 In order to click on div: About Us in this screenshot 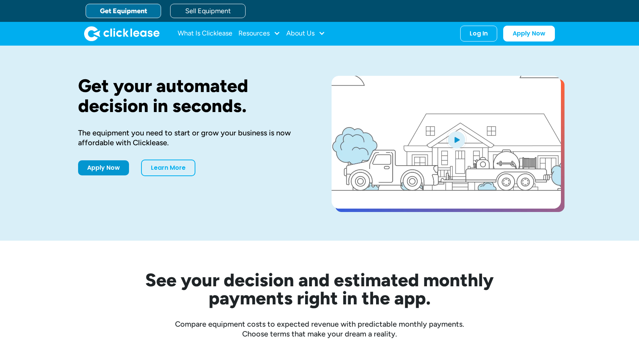, I will do `click(305, 34)`.